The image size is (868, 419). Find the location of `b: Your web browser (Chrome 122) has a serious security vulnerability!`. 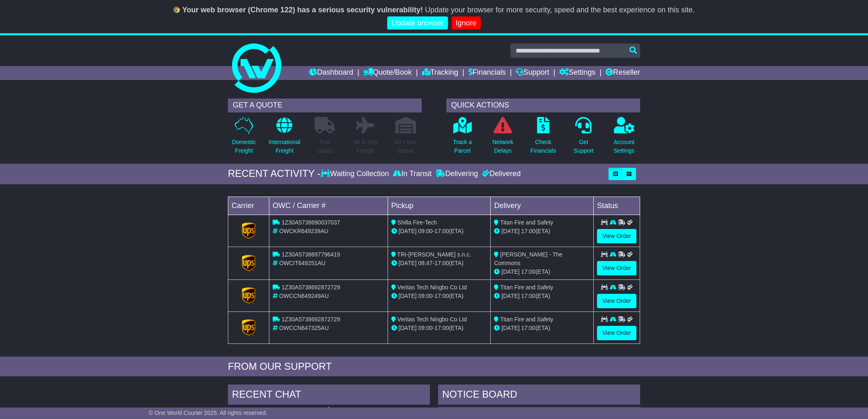

b: Your web browser (Chrome 122) has a serious security vulnerability! is located at coordinates (303, 10).